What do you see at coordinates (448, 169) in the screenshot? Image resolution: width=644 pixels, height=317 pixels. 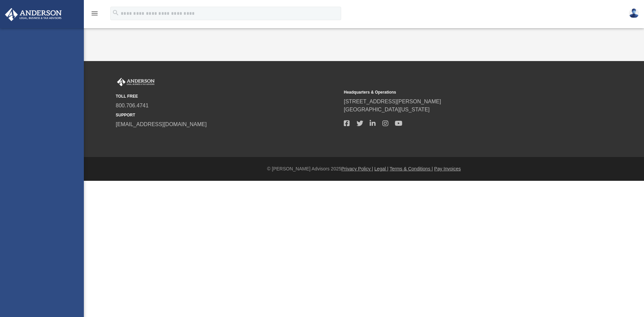 I see `a: Pay Invoices` at bounding box center [448, 169].